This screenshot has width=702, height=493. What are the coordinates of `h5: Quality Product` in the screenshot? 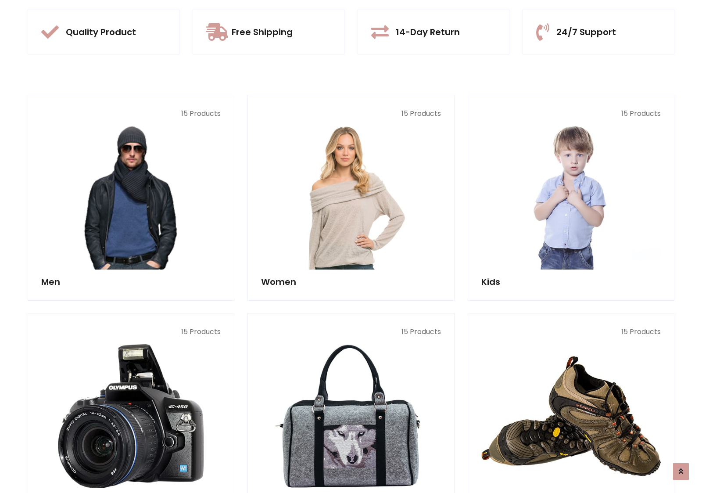 It's located at (101, 32).